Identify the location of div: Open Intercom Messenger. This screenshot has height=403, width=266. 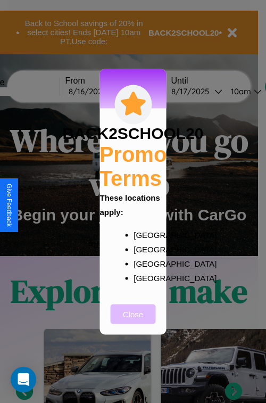
(23, 379).